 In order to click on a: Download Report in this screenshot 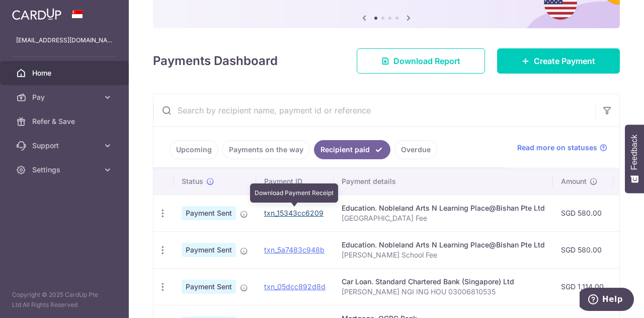, I will do `click(421, 61)`.